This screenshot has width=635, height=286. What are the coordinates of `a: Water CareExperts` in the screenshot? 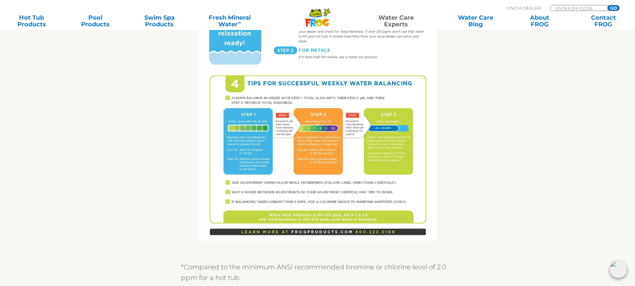 It's located at (396, 21).